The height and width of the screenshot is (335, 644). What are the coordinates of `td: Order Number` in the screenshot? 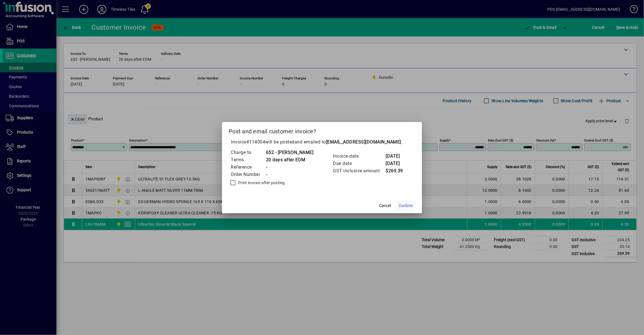 It's located at (248, 175).